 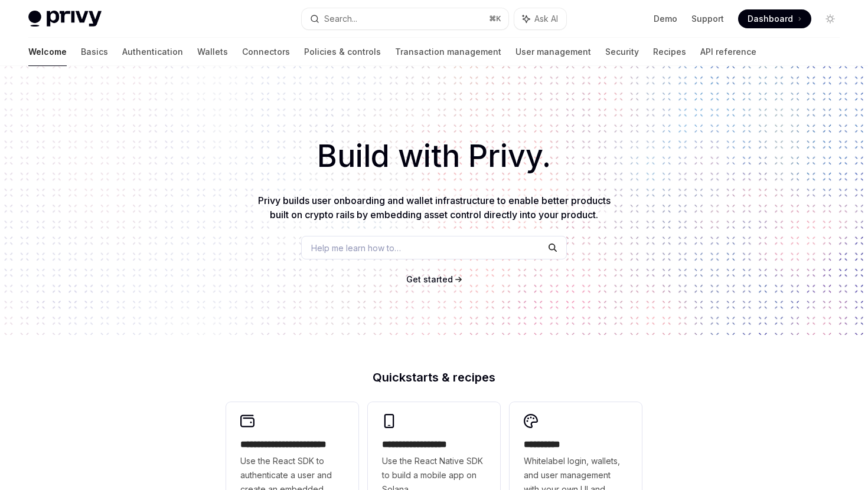 What do you see at coordinates (770, 19) in the screenshot?
I see `span: Dashboard` at bounding box center [770, 19].